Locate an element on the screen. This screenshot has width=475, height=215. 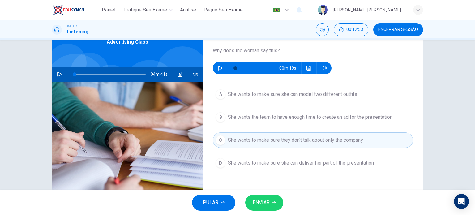
span: TOEFL® is located at coordinates (72, 26).